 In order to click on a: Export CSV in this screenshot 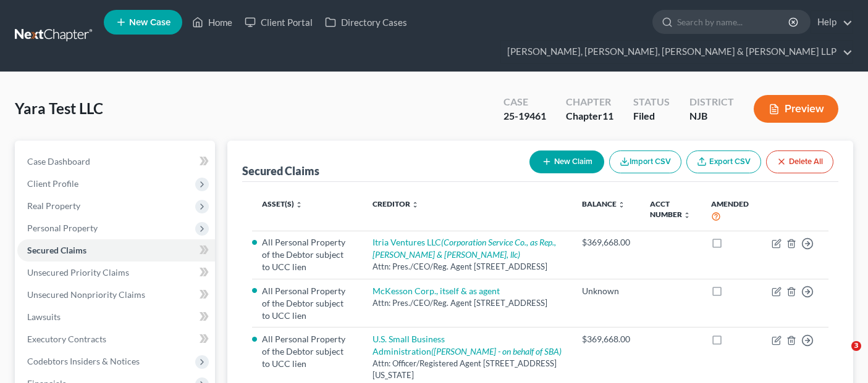, I will do `click(723, 162)`.